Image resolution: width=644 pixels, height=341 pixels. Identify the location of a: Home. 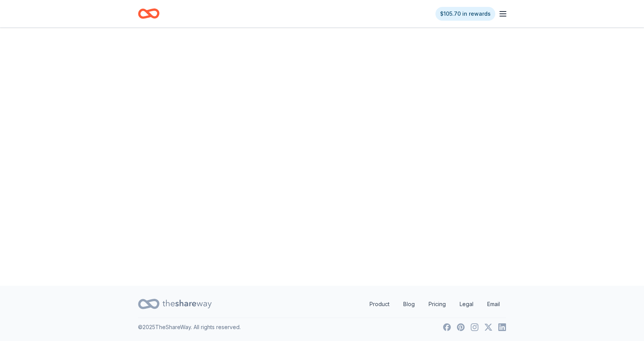
(149, 14).